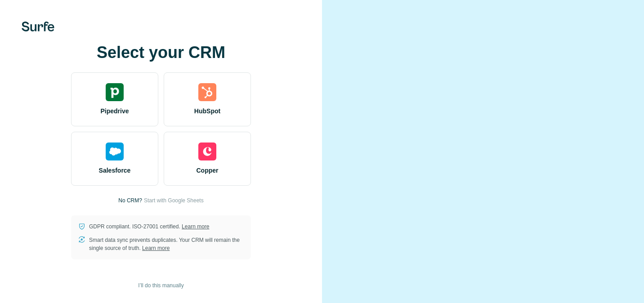  What do you see at coordinates (38, 27) in the screenshot?
I see `img: Surfe's logo` at bounding box center [38, 27].